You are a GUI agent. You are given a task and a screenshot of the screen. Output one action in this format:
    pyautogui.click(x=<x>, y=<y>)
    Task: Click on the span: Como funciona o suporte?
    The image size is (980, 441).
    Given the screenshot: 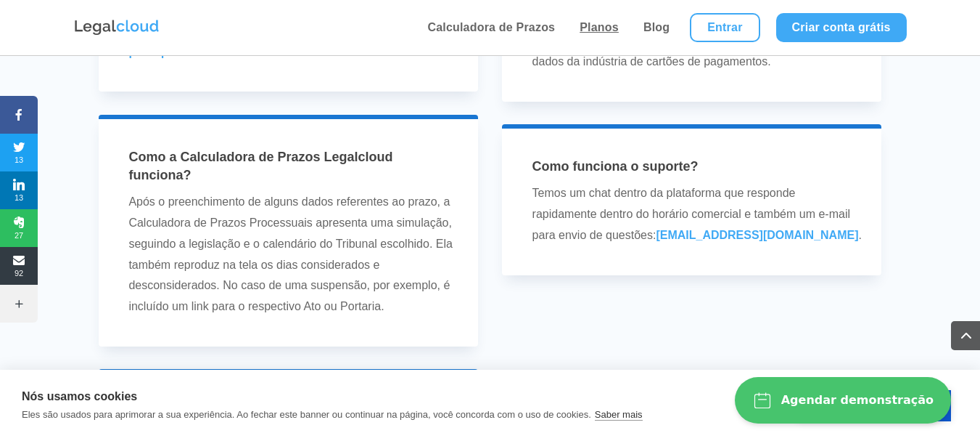 What is the action you would take?
    pyautogui.click(x=615, y=166)
    